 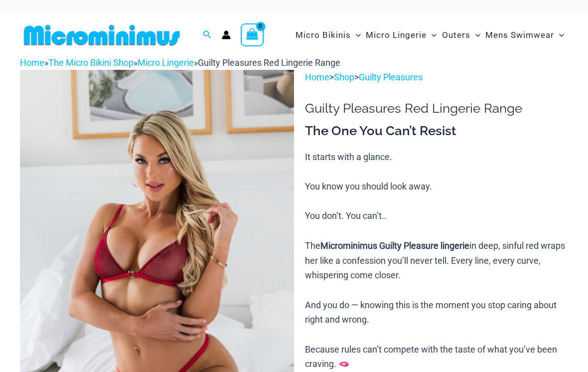 I want to click on nav: Site Navigation, so click(x=430, y=35).